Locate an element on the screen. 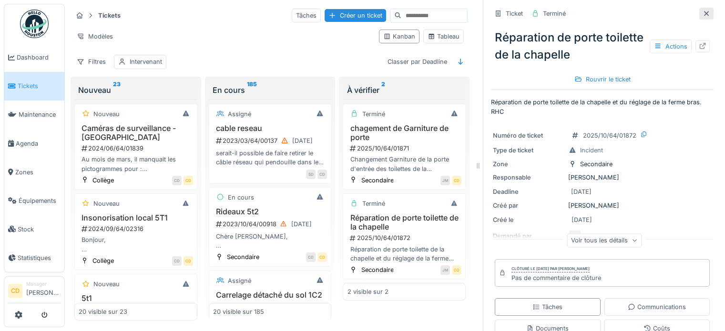 This screenshot has width=725, height=331. h3: Carrelage détaché du sol 1C2 is located at coordinates (270, 295).